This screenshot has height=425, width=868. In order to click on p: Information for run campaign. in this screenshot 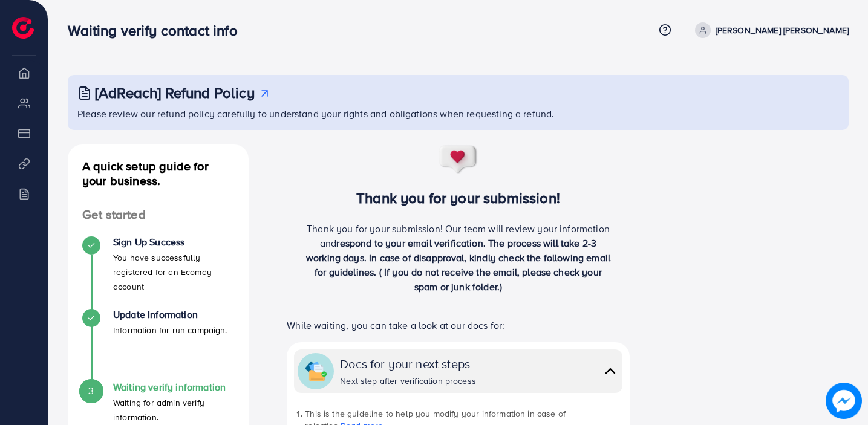, I will do `click(170, 330)`.